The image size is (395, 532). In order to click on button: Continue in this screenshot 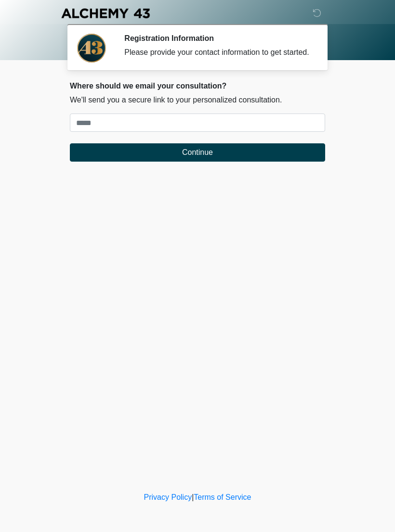, I will do `click(197, 153)`.